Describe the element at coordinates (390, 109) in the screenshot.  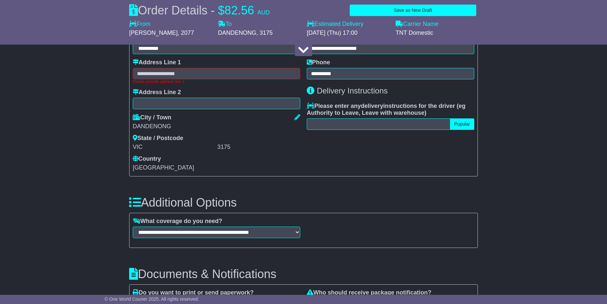
I see `label: Please enter any instructions for the driver ( )` at that location.